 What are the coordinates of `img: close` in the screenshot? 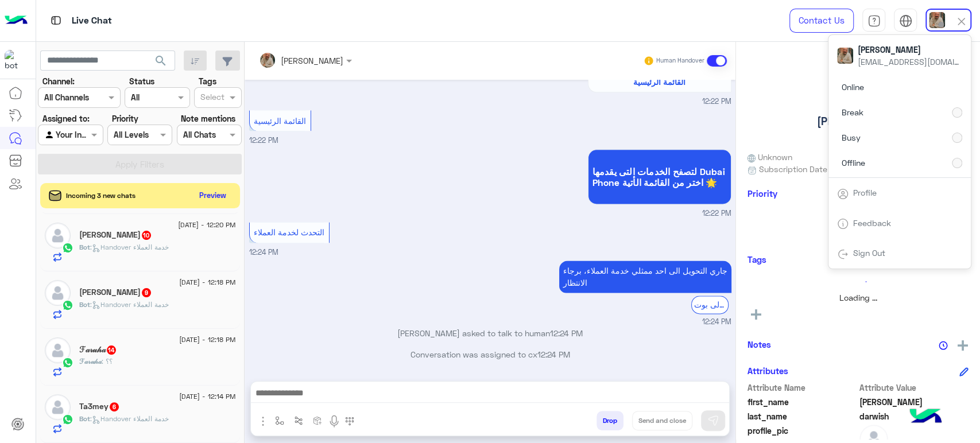 It's located at (961, 21).